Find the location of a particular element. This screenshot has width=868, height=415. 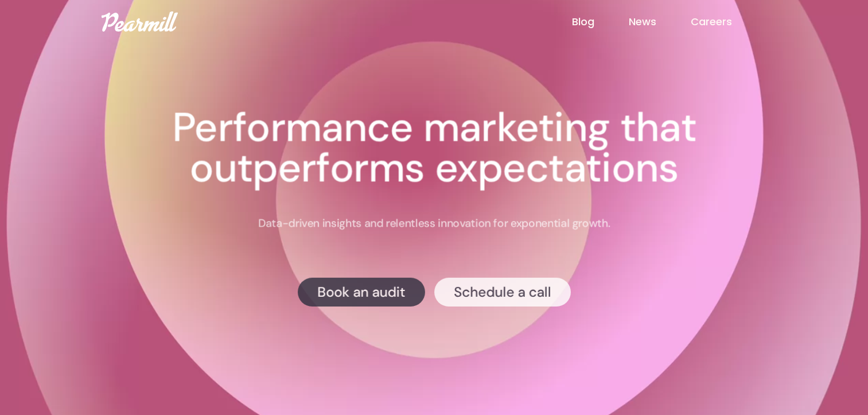

h1: Performance marketing that outperforms expectations is located at coordinates (434, 148).